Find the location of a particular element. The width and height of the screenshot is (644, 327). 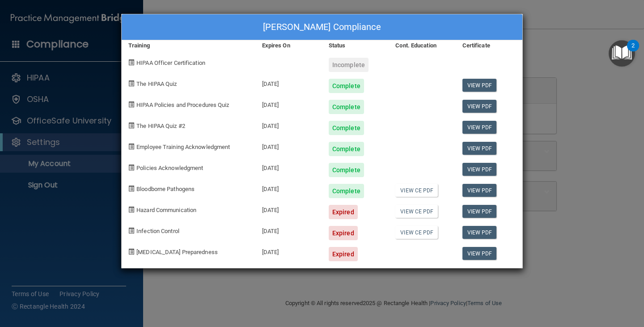

span: Infection Control is located at coordinates (158, 231).